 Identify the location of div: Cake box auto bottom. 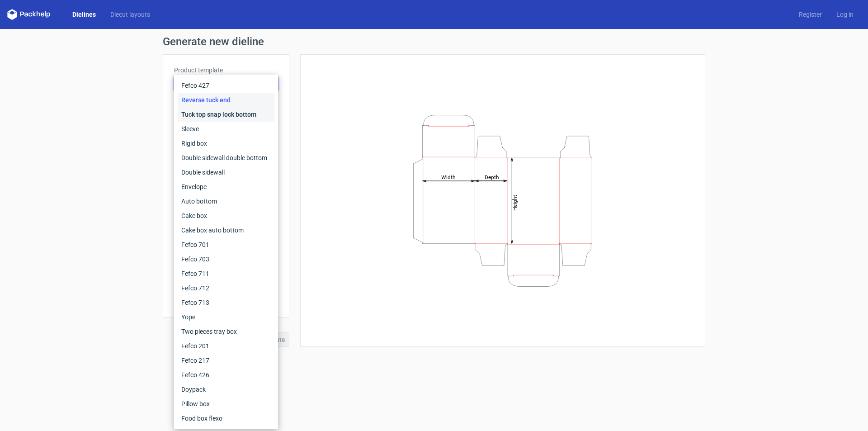
(226, 230).